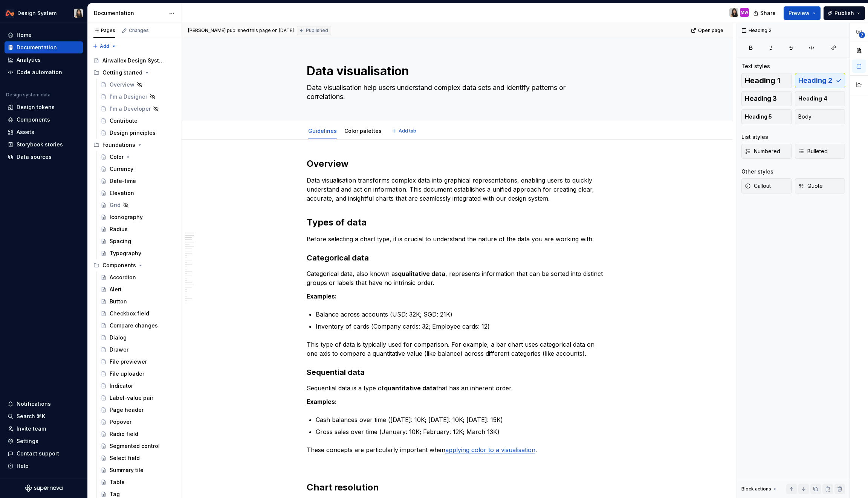 The image size is (868, 498). I want to click on div: Grid, so click(115, 205).